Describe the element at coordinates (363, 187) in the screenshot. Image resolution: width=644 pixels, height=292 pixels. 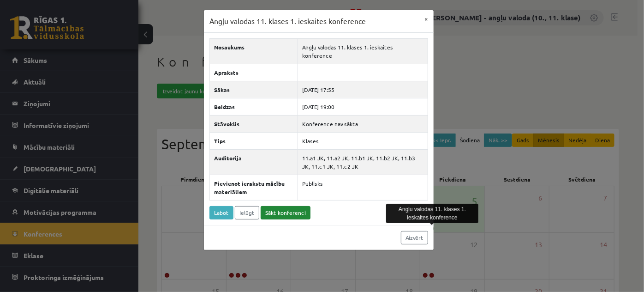
I see `td: Publisks` at that location.